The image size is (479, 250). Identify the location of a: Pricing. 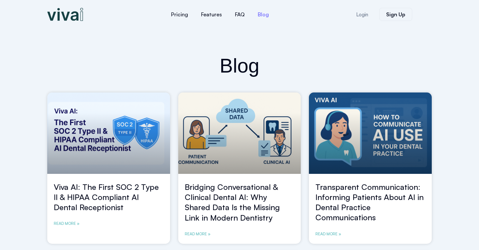
(180, 14).